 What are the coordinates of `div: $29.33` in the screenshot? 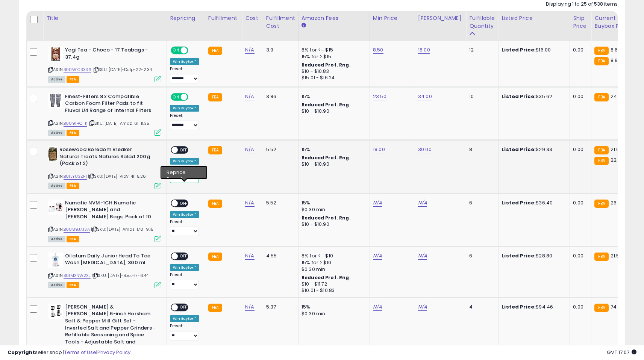 It's located at (533, 150).